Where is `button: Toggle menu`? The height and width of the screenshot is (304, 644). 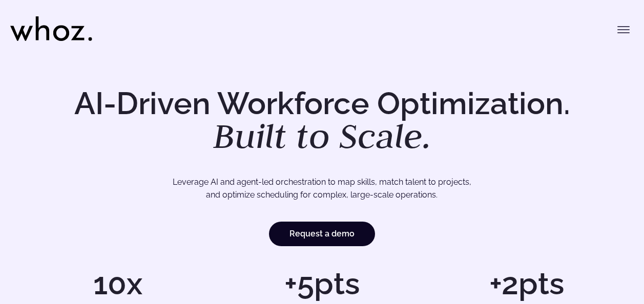 button: Toggle menu is located at coordinates (623, 30).